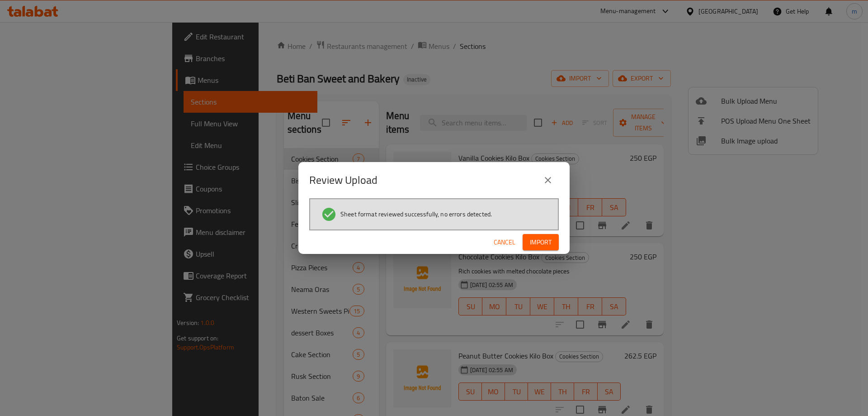 The image size is (868, 416). Describe the element at coordinates (343, 180) in the screenshot. I see `h2: Review Upload` at that location.